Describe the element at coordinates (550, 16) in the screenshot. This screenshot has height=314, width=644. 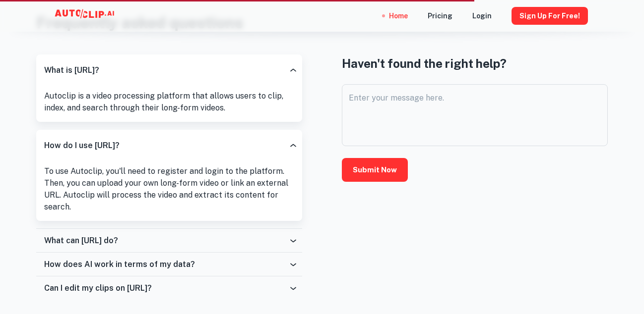
I see `button: Sign Up for free!` at that location.